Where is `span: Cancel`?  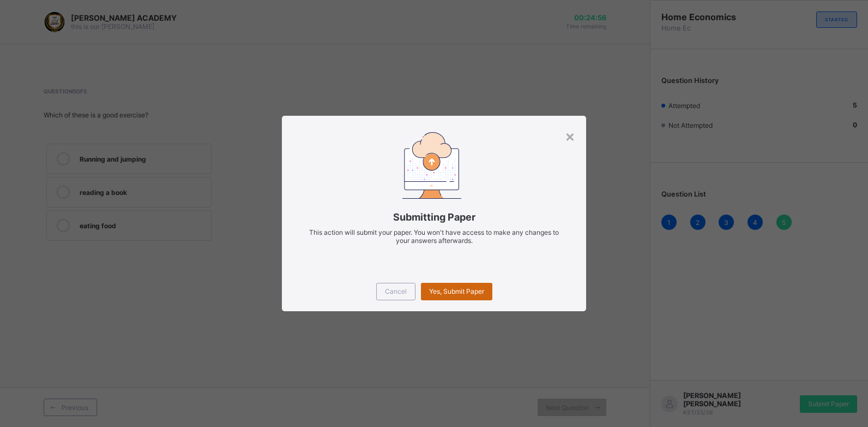 span: Cancel is located at coordinates (396, 291).